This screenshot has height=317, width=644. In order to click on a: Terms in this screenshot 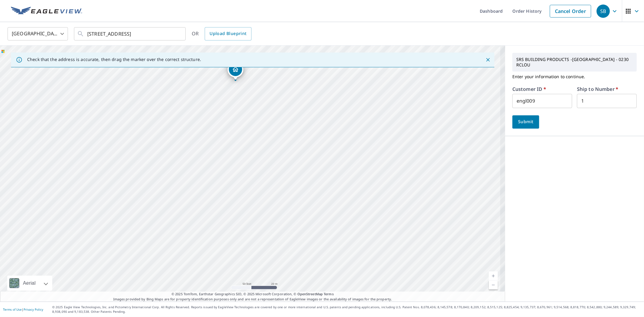, I will do `click(328, 293)`.